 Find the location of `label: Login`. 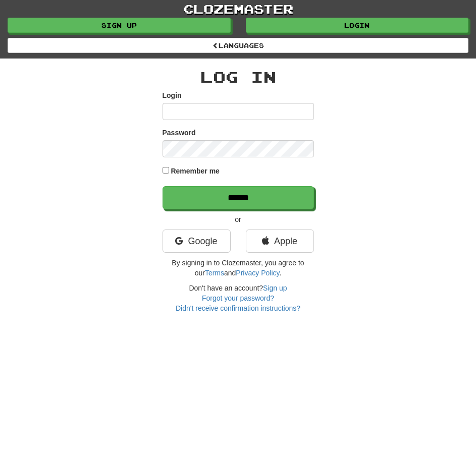

label: Login is located at coordinates (172, 95).